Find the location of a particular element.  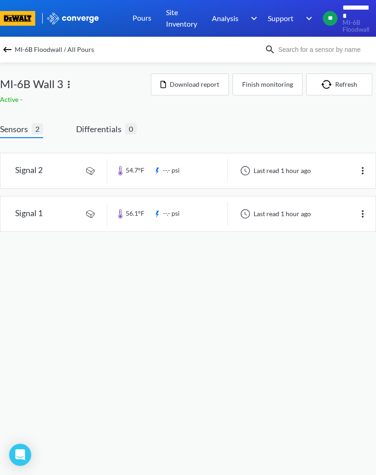

img: logo_ewhite.svg is located at coordinates (73, 18).